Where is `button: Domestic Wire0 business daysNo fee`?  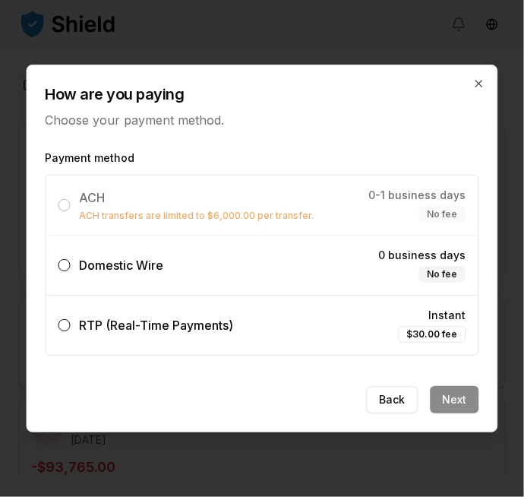
button: Domestic Wire0 business daysNo fee is located at coordinates (65, 265).